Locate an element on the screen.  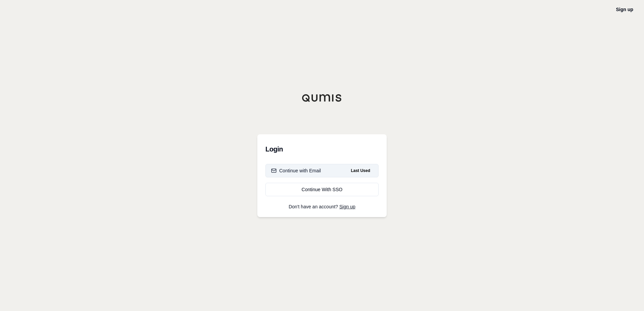
span: Last Used is located at coordinates (360, 171).